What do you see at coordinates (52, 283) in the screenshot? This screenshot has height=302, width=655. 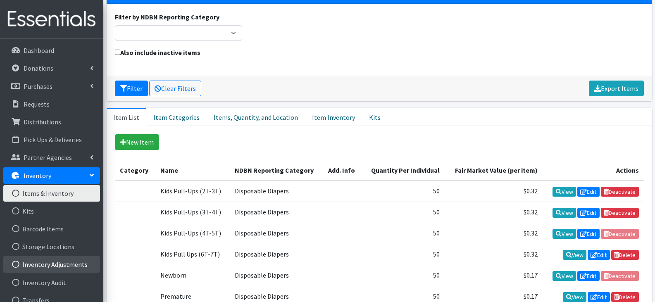 I see `a: Inventory Audit` at bounding box center [52, 283].